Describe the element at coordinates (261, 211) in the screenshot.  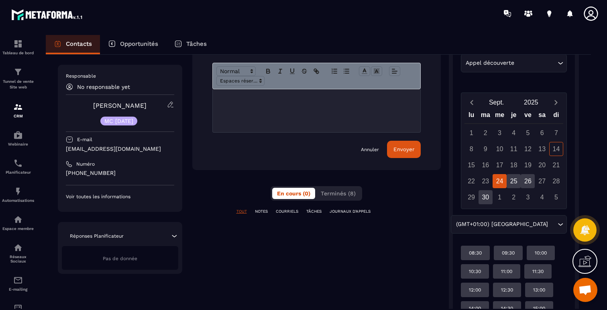
I see `p: NOTES` at that location.